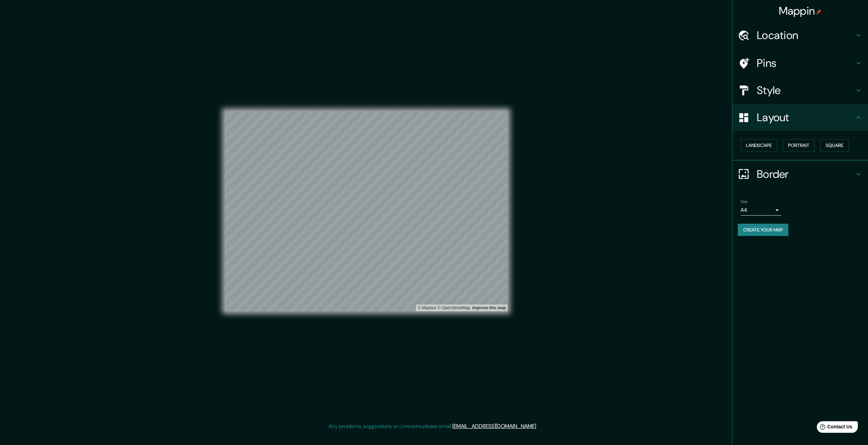  Describe the element at coordinates (366, 211) in the screenshot. I see `canvas: Map` at that location.